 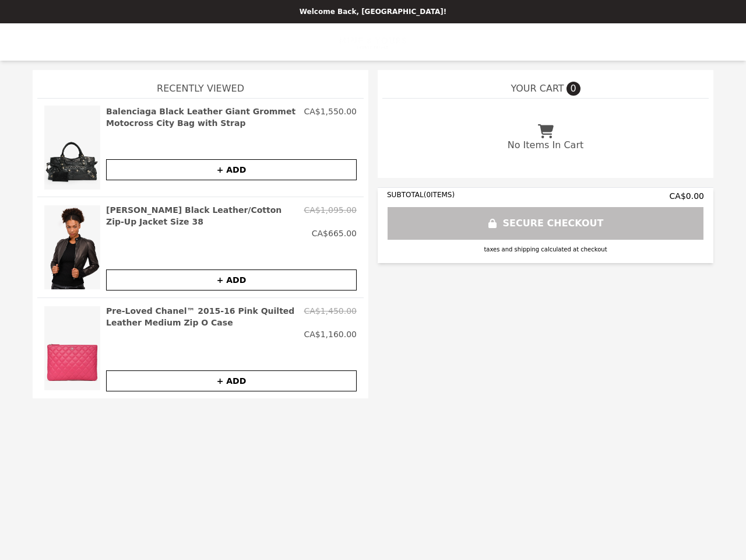 I want to click on h1: Recently Viewed, so click(x=201, y=84).